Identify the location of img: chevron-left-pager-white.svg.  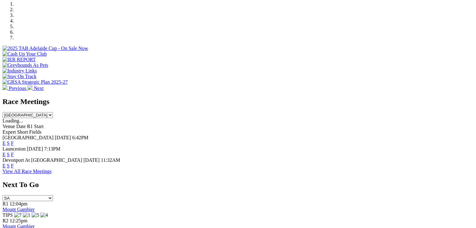
(5, 88).